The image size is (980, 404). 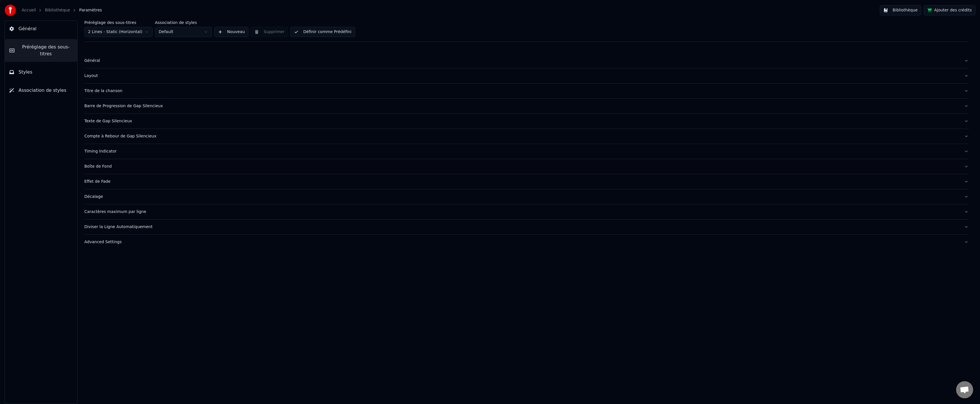 I want to click on label: Préréglage des sous-titres, so click(x=119, y=22).